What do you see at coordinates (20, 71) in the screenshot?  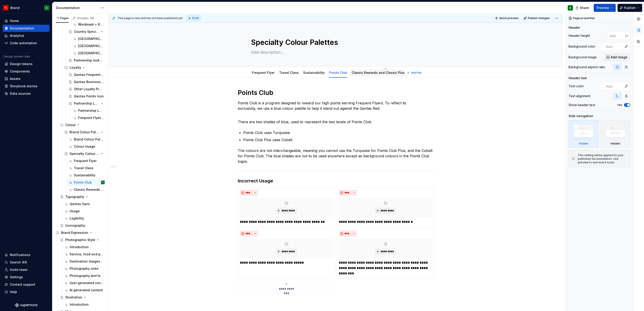 I see `div: Components` at bounding box center [20, 71].